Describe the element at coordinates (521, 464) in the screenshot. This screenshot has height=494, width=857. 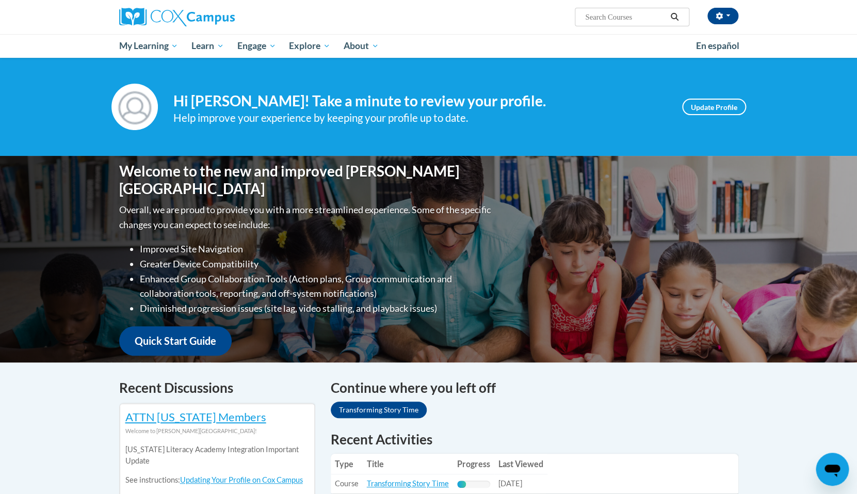
I see `th: Last Viewed` at that location.